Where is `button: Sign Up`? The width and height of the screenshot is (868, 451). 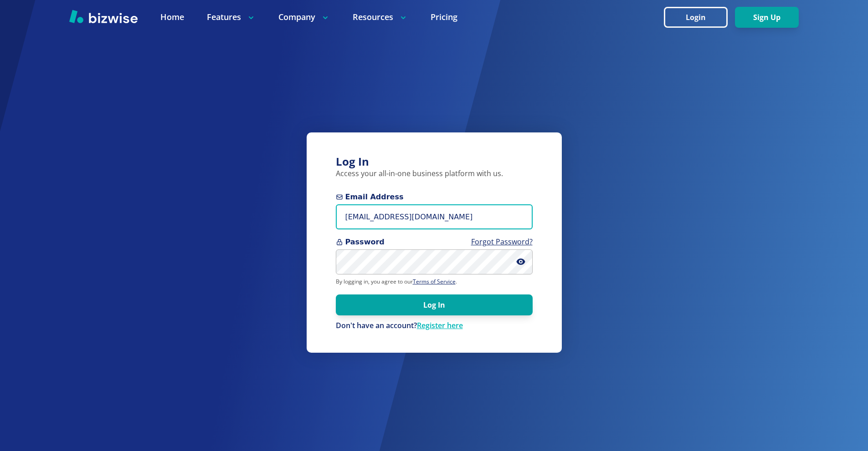
button: Sign Up is located at coordinates (767, 17).